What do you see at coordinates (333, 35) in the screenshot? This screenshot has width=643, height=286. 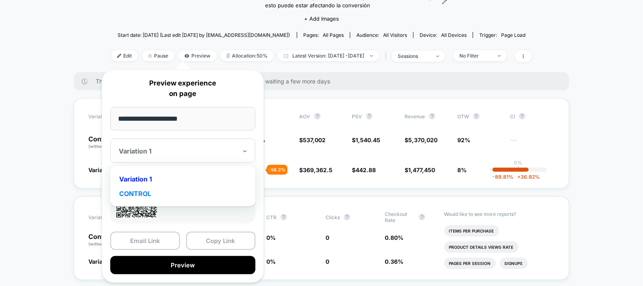 I see `span: all pages` at bounding box center [333, 35].